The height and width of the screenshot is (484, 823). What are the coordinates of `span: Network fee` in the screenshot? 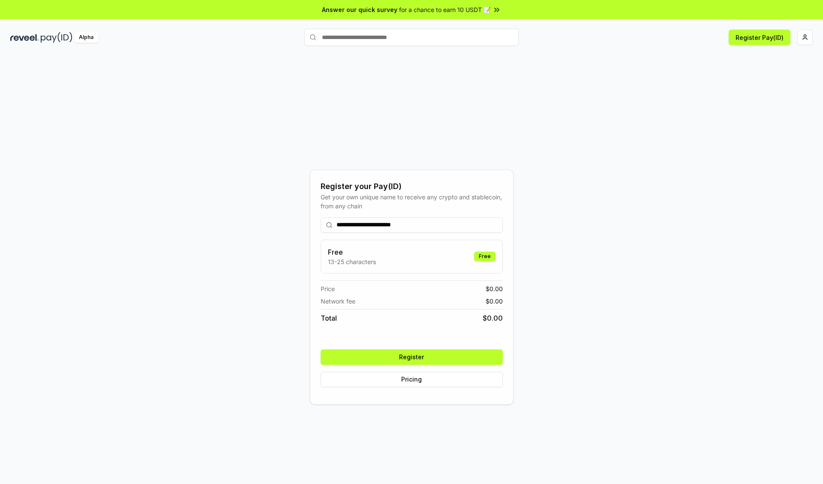 It's located at (338, 301).